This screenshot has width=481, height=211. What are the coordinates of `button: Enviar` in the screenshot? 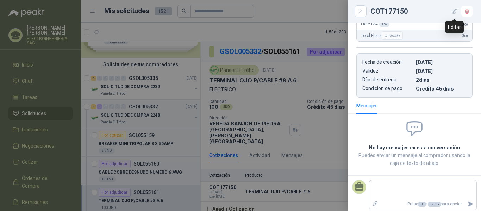 It's located at (471, 204).